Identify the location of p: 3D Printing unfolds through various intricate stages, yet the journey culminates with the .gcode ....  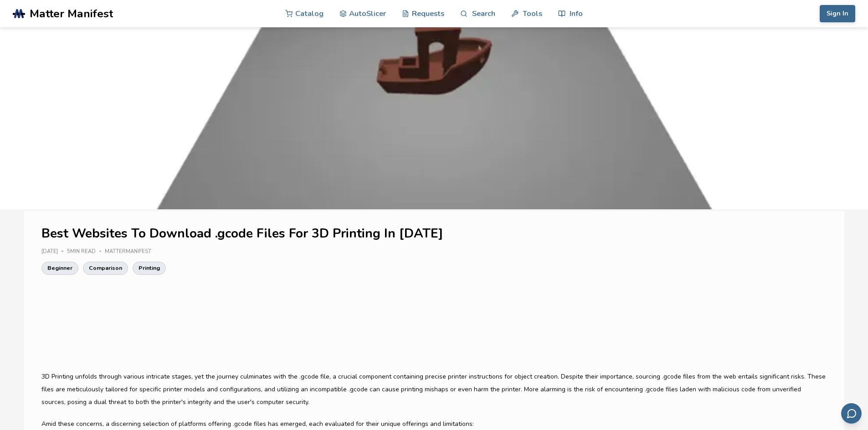
(434, 390).